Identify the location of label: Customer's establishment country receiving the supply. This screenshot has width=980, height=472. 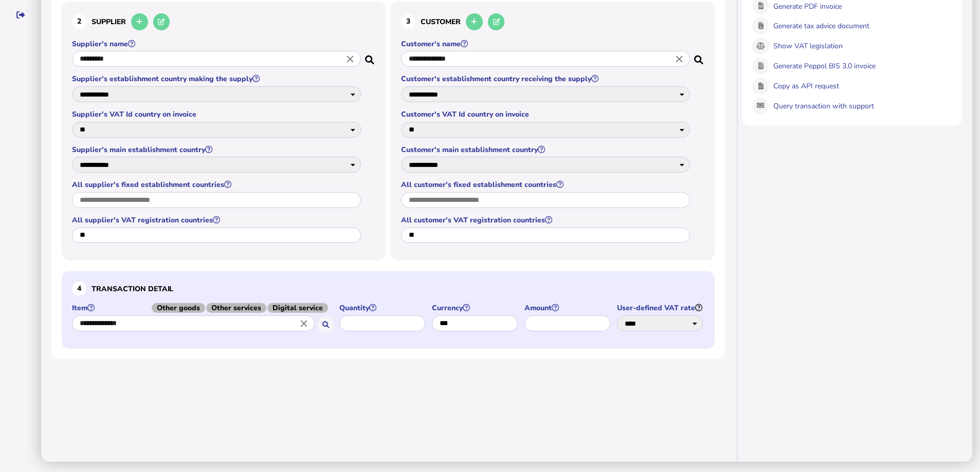
(546, 79).